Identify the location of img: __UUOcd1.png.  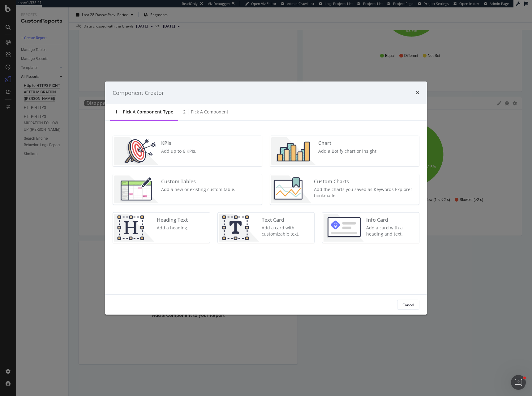
(136, 151).